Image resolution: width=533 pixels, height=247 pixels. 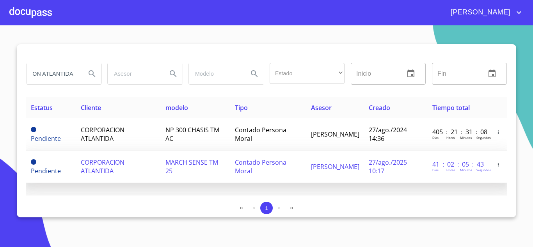 What do you see at coordinates (177, 108) in the screenshot?
I see `span: modelo` at bounding box center [177, 108].